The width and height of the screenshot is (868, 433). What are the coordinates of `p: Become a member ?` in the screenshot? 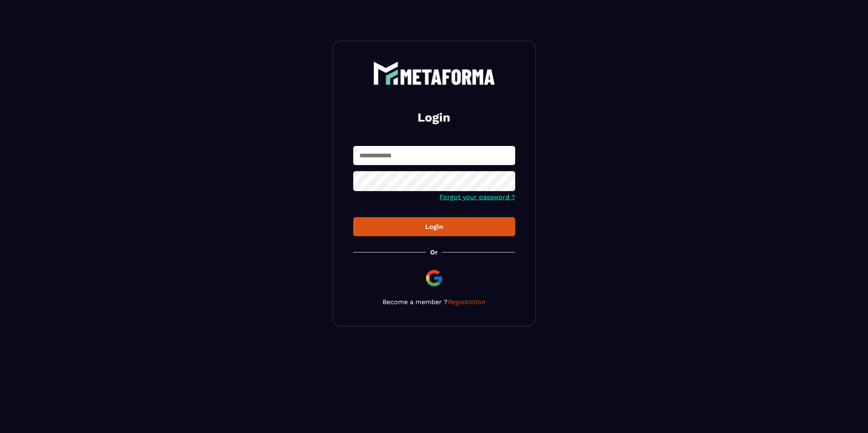 It's located at (434, 302).